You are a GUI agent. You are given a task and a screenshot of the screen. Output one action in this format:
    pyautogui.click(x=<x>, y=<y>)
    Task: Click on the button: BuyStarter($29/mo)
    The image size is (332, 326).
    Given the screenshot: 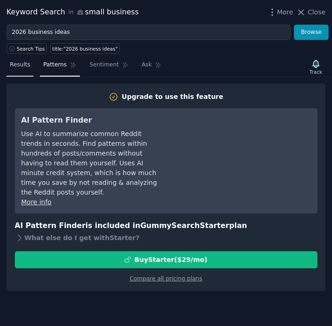 What is the action you would take?
    pyautogui.click(x=166, y=260)
    